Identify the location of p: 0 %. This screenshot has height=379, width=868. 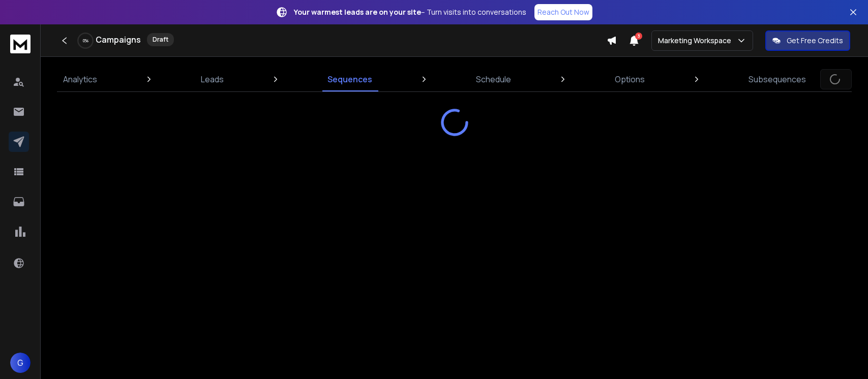
(86, 40).